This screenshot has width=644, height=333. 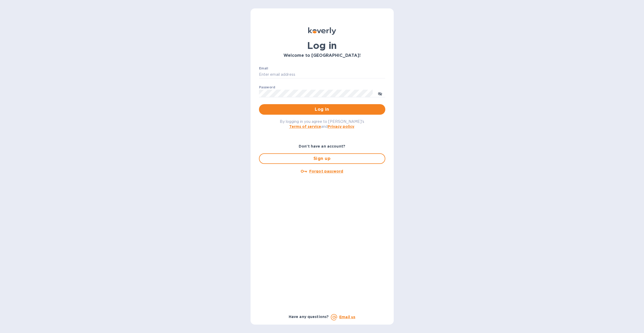 I want to click on a: Terms of service, so click(x=305, y=127).